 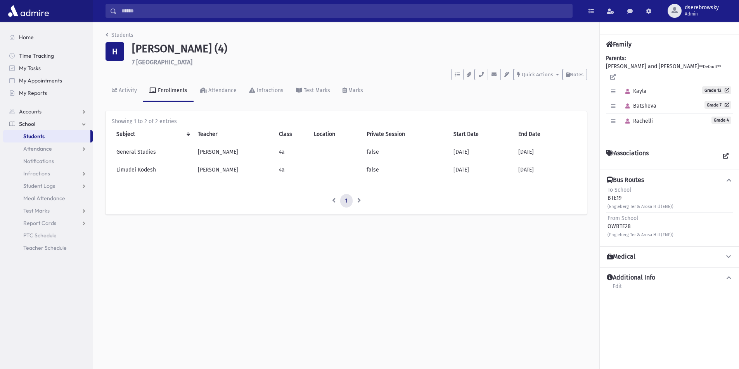 What do you see at coordinates (26, 37) in the screenshot?
I see `span: Home` at bounding box center [26, 37].